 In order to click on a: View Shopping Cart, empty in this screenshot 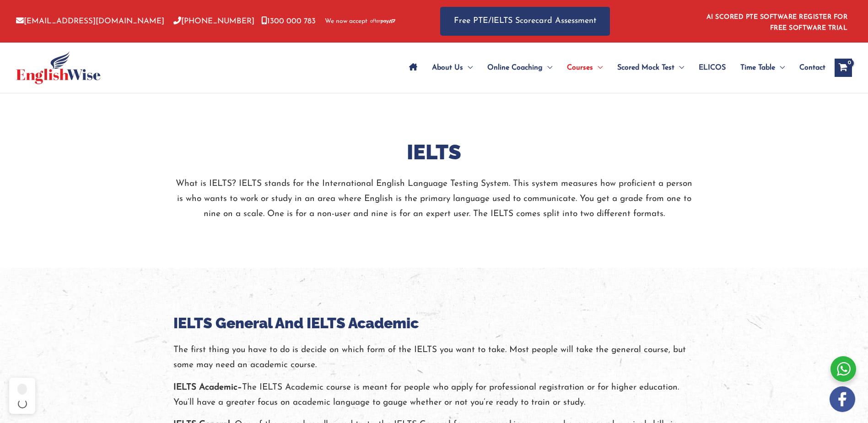, I will do `click(844, 68)`.